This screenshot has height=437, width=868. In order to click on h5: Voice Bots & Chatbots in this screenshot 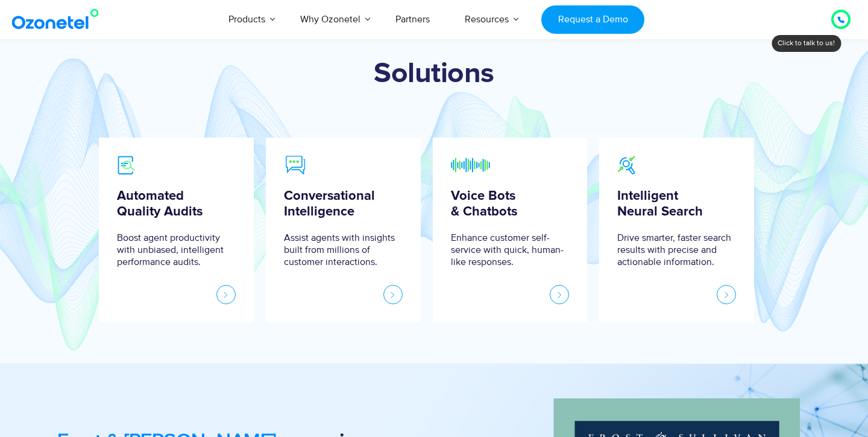, I will do `click(510, 204)`.